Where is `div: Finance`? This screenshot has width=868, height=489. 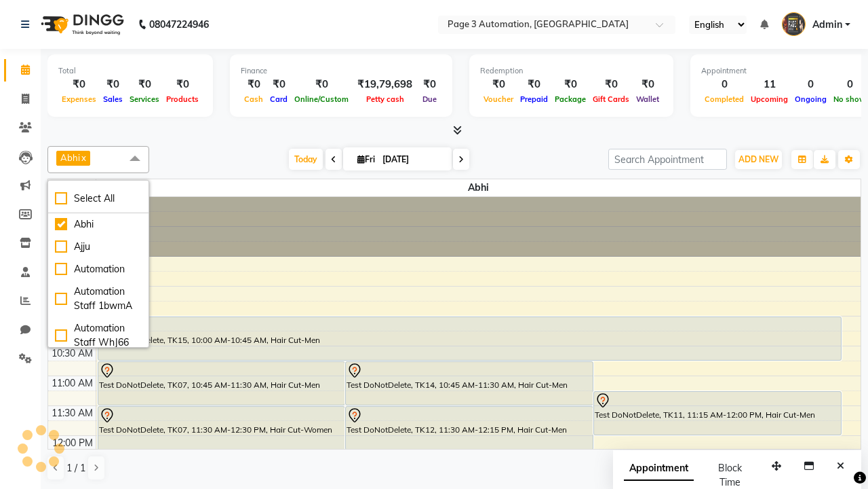
div: Finance is located at coordinates (341, 71).